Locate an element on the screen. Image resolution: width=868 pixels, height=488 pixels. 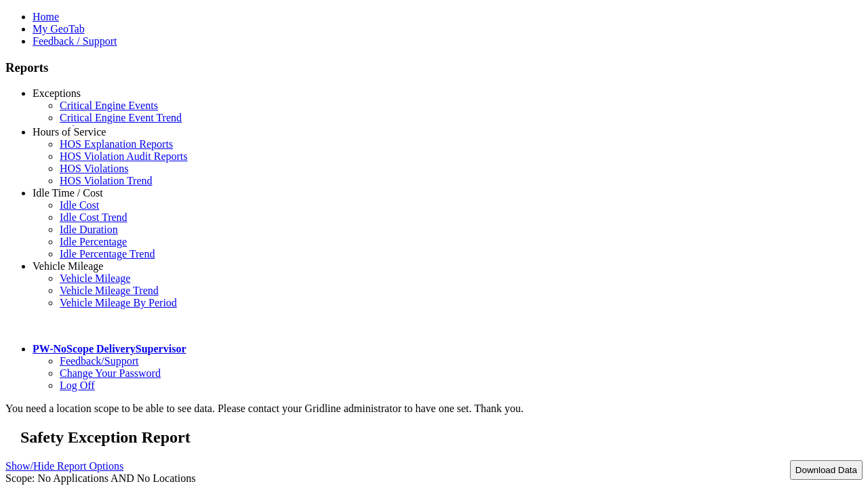
a: My GeoTab is located at coordinates (58, 28).